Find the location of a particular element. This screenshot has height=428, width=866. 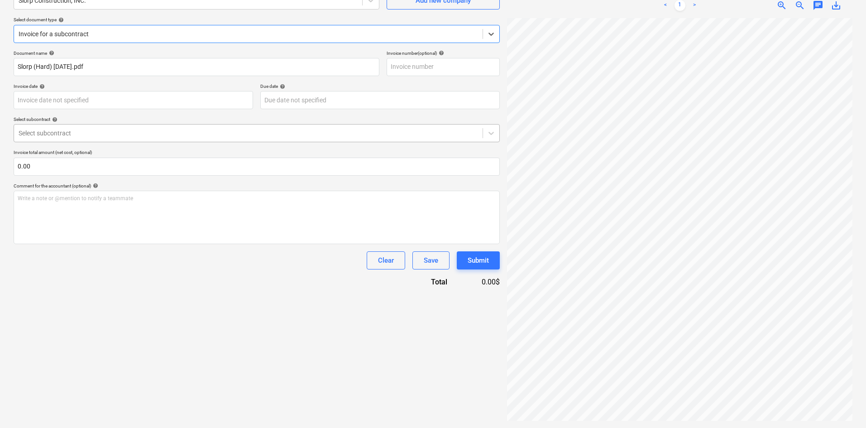

button: Submit is located at coordinates (478, 260).